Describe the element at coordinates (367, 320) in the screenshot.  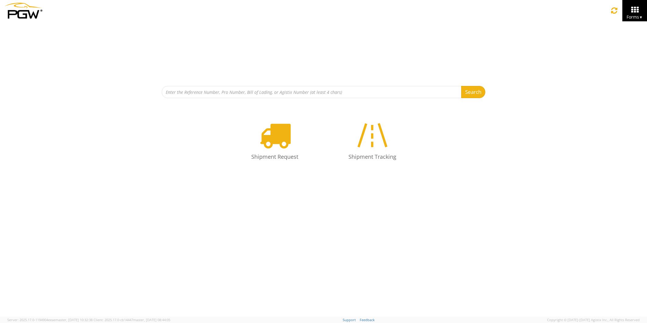
I see `a: Feedback` at that location.